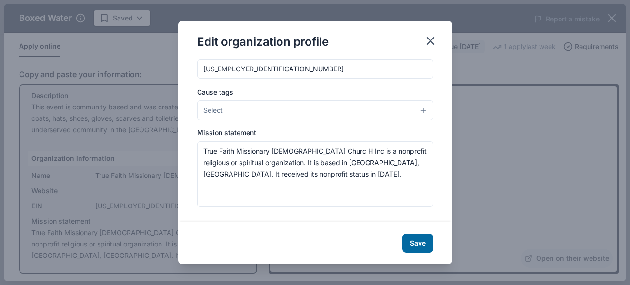  Describe the element at coordinates (227, 133) in the screenshot. I see `label: Mission statement` at that location.